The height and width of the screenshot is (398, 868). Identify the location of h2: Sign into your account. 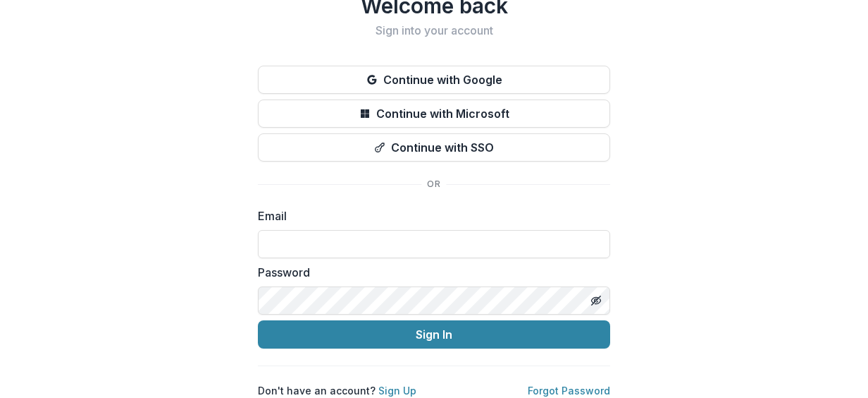
(434, 30).